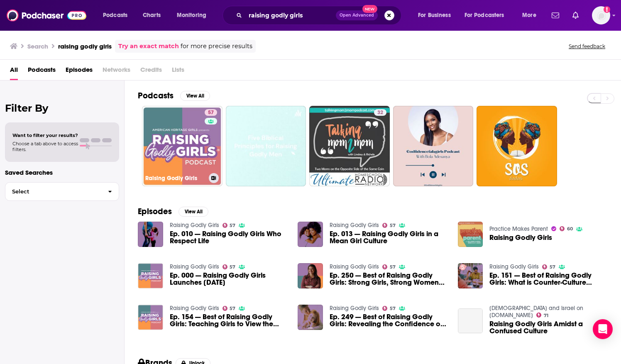 This screenshot has width=621, height=364. Describe the element at coordinates (380, 113) in the screenshot. I see `span: 32` at that location.